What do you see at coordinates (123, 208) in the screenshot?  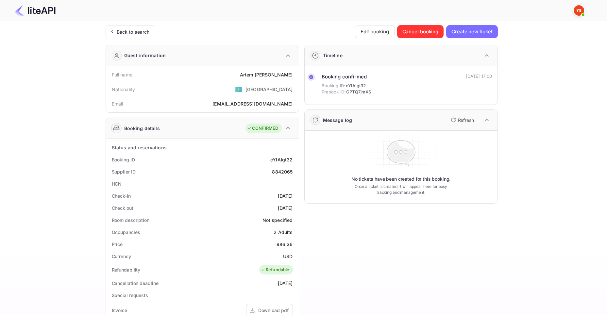 I see `div: Check out` at bounding box center [123, 208].